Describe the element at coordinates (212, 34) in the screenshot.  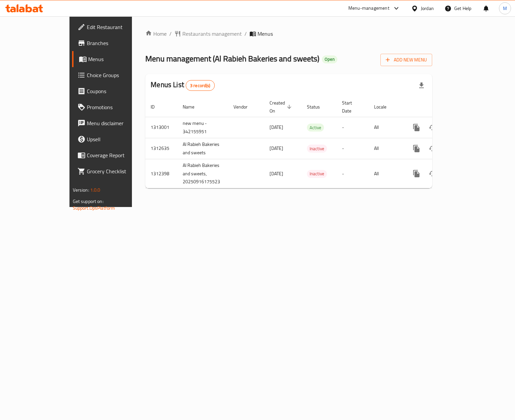
I see `span: Restaurants management` at that location.